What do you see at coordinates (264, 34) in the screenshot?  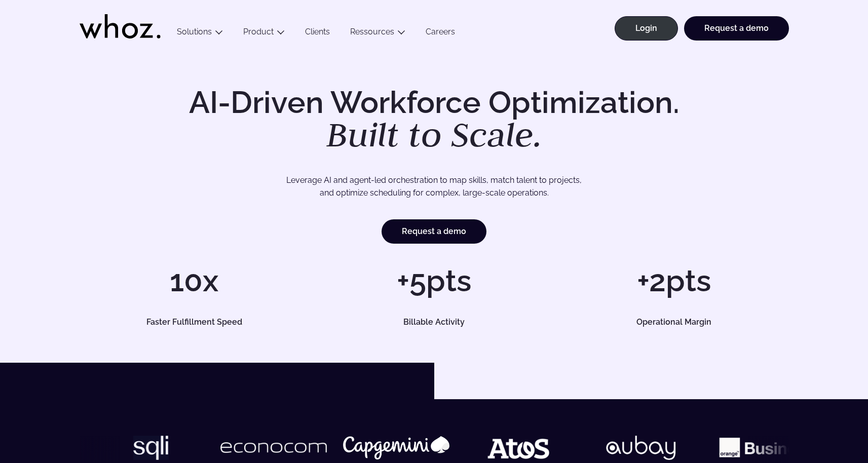 I see `button: Product` at bounding box center [264, 34].